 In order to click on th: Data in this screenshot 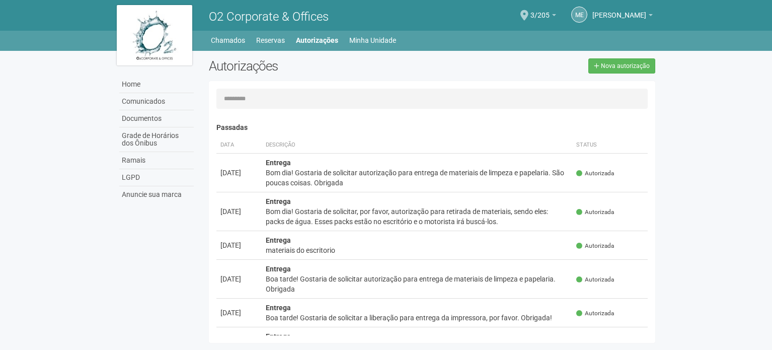, I will do `click(239, 145)`.